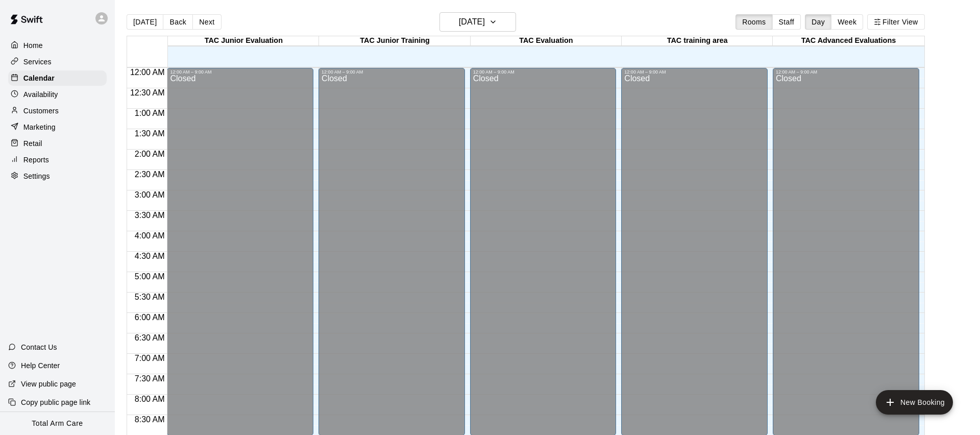 Image resolution: width=980 pixels, height=435 pixels. I want to click on div: Settings, so click(57, 176).